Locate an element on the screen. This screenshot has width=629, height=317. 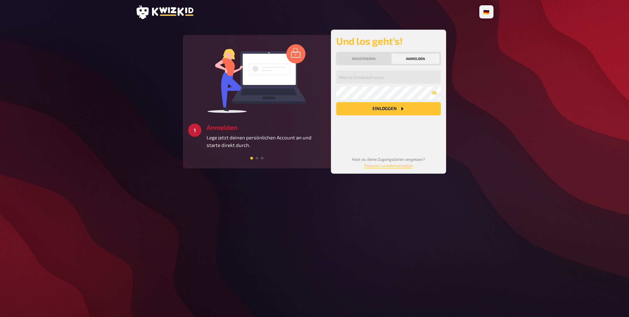
button: Einloggen is located at coordinates (389, 109).